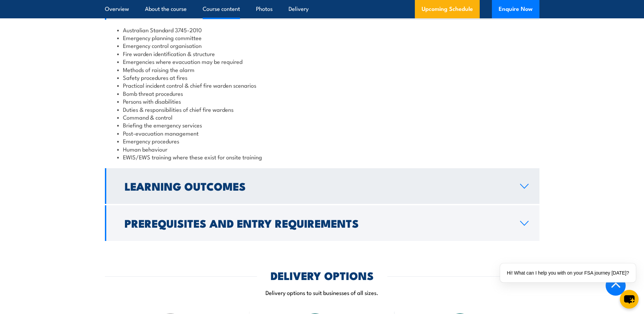 The height and width of the screenshot is (314, 644). I want to click on li: Safety procedures at fires, so click(322, 77).